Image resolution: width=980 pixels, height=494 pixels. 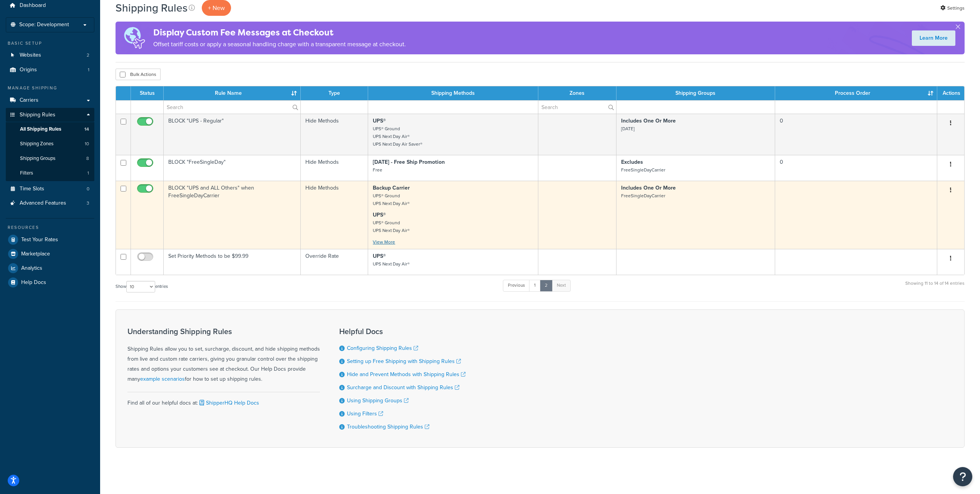 I want to click on a: All Shipping Rules 14, so click(x=50, y=129).